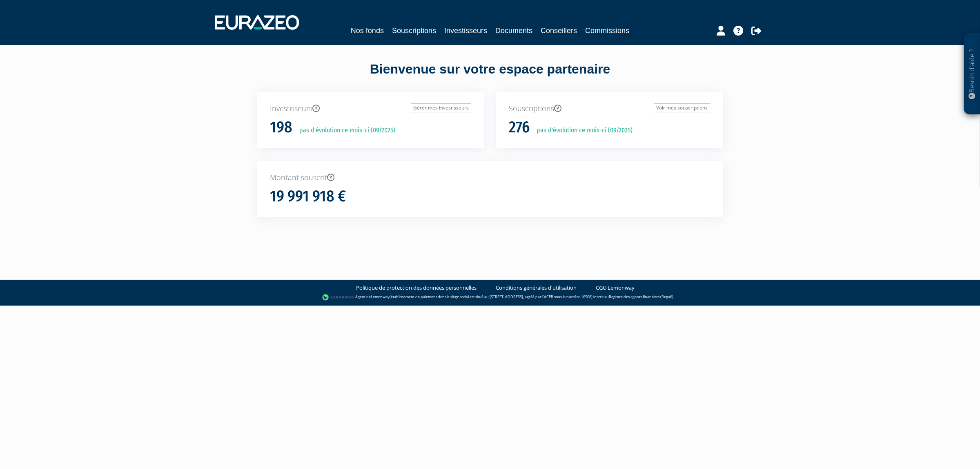 The width and height of the screenshot is (980, 469). I want to click on a: Souscriptions, so click(414, 31).